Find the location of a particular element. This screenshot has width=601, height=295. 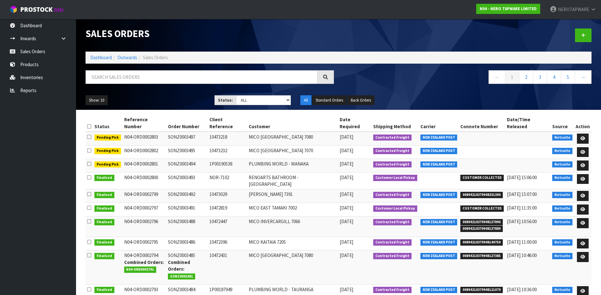

th: Status is located at coordinates (108, 123).